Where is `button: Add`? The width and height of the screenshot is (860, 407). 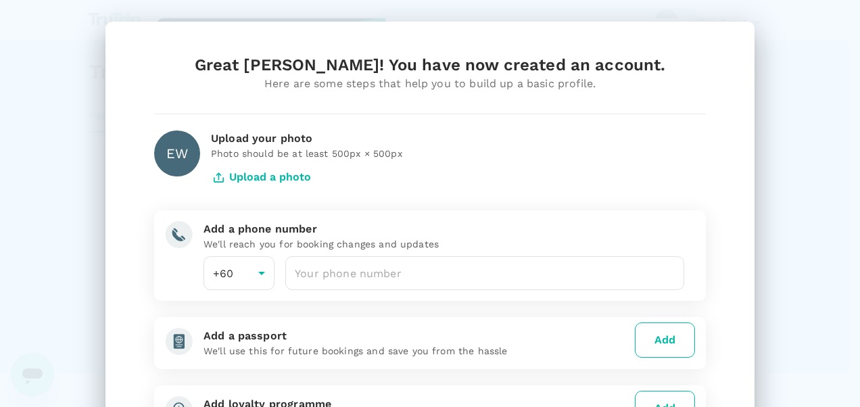
button: Add is located at coordinates (664, 340).